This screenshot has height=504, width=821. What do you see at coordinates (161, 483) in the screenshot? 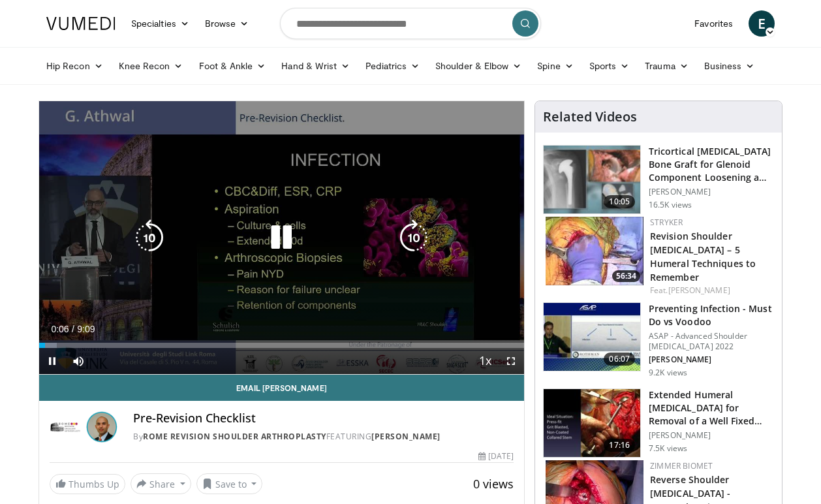
I see `button: Share` at bounding box center [161, 483].